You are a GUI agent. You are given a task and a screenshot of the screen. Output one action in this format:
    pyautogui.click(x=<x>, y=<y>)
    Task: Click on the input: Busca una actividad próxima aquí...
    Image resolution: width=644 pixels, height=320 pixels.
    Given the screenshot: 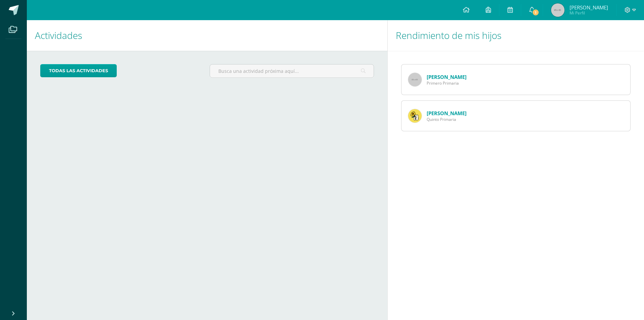 What is the action you would take?
    pyautogui.click(x=291, y=71)
    